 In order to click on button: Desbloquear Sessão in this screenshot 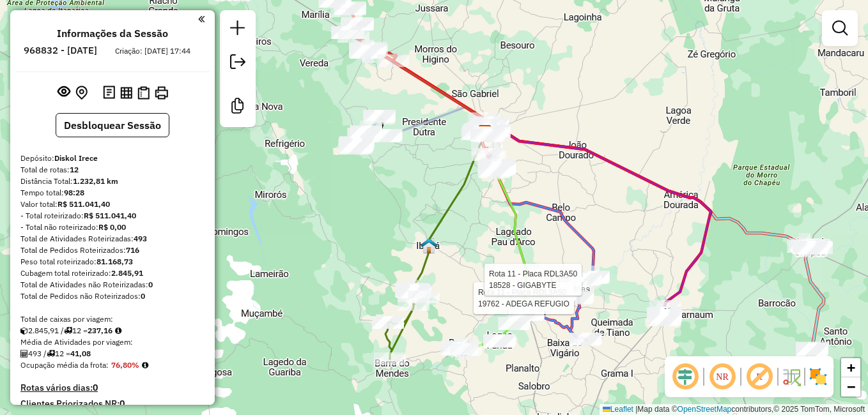, I will do `click(112, 125)`.